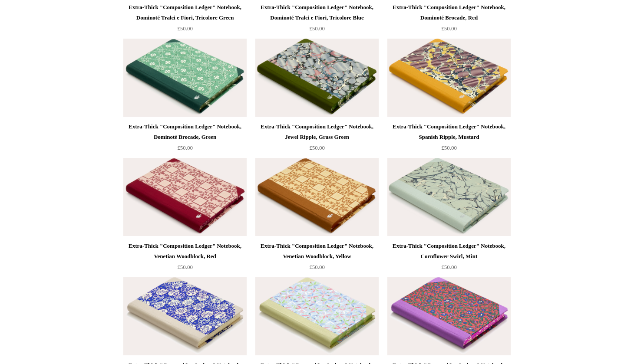 Image resolution: width=634 pixels, height=364 pixels. I want to click on a: Extra-Thick "Composition Ledger" Notebook, Dominoté Tralci e Fiori, Tricolore Blue £50.00, so click(317, 20).